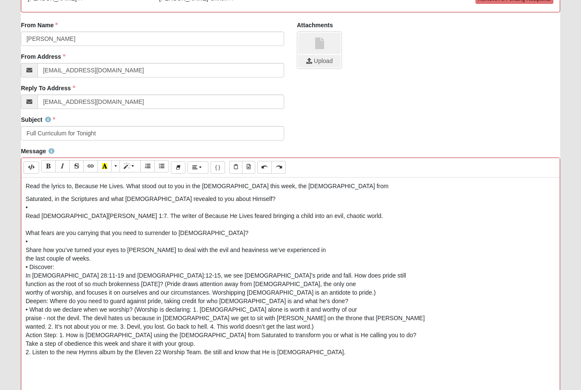 Image resolution: width=581 pixels, height=390 pixels. Describe the element at coordinates (39, 25) in the screenshot. I see `label: From Name` at that location.